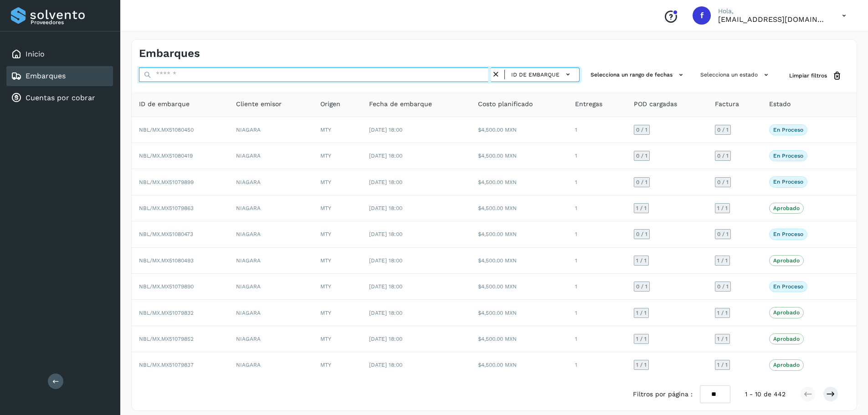  I want to click on span: NBL/MX.MX51079852, so click(166, 339).